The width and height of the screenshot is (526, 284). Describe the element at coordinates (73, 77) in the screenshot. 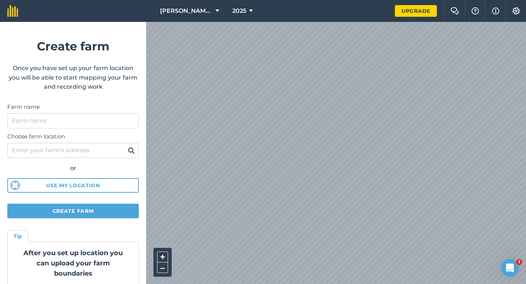

I see `p: Once you have set up your farm location you will be able to start mapping your farm and recording...` at that location.